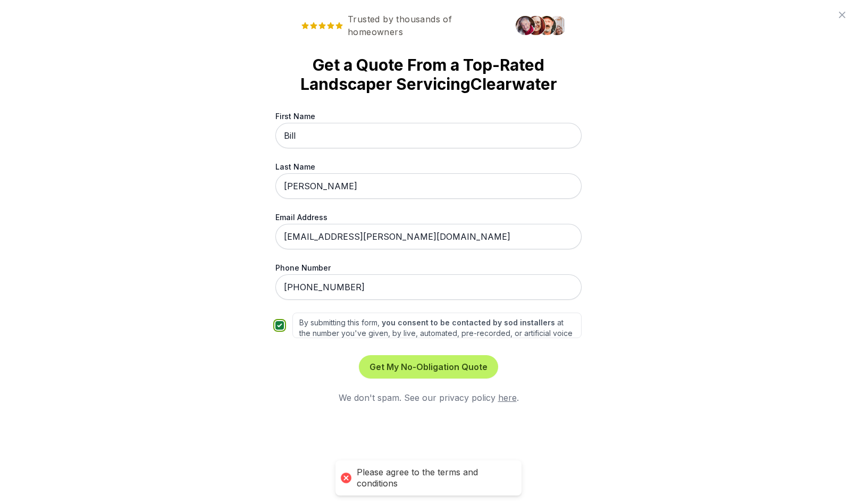  What do you see at coordinates (428, 74) in the screenshot?
I see `strong: Get a Quote From a Top-Rated Landscaper Servicing Clearwater` at bounding box center [428, 74].